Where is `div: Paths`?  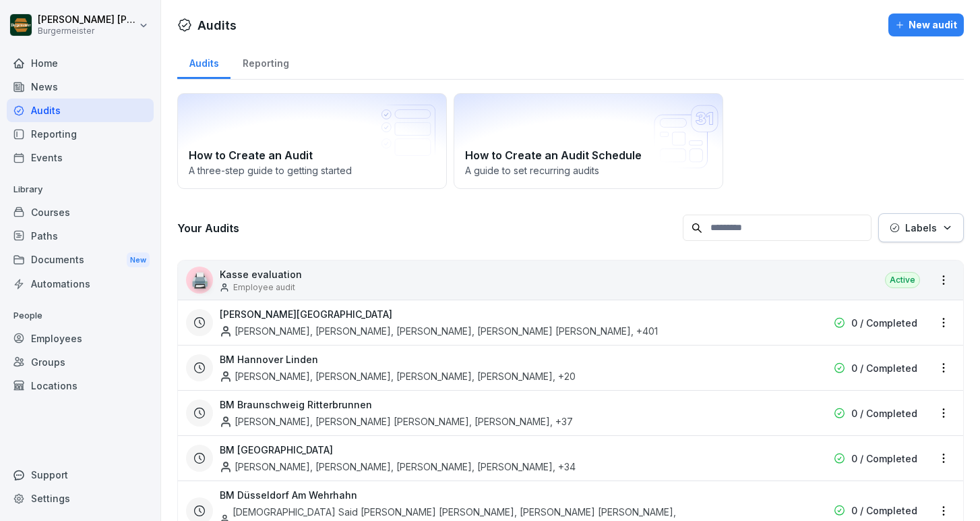
div: Paths is located at coordinates (80, 235).